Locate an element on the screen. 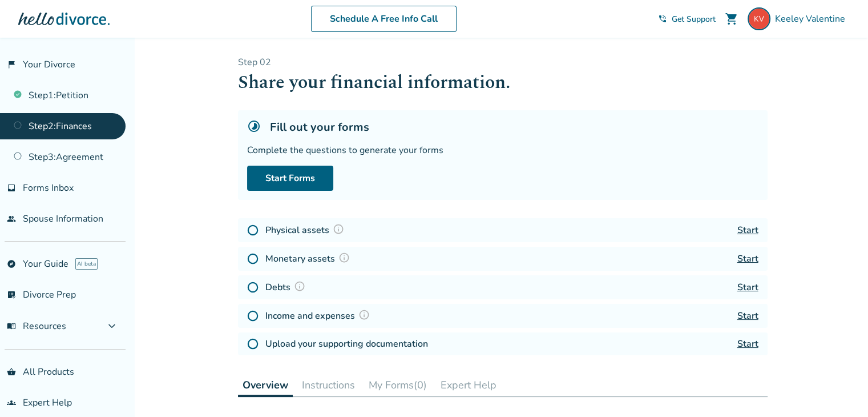  span: phone_in_talk is located at coordinates (663, 19).